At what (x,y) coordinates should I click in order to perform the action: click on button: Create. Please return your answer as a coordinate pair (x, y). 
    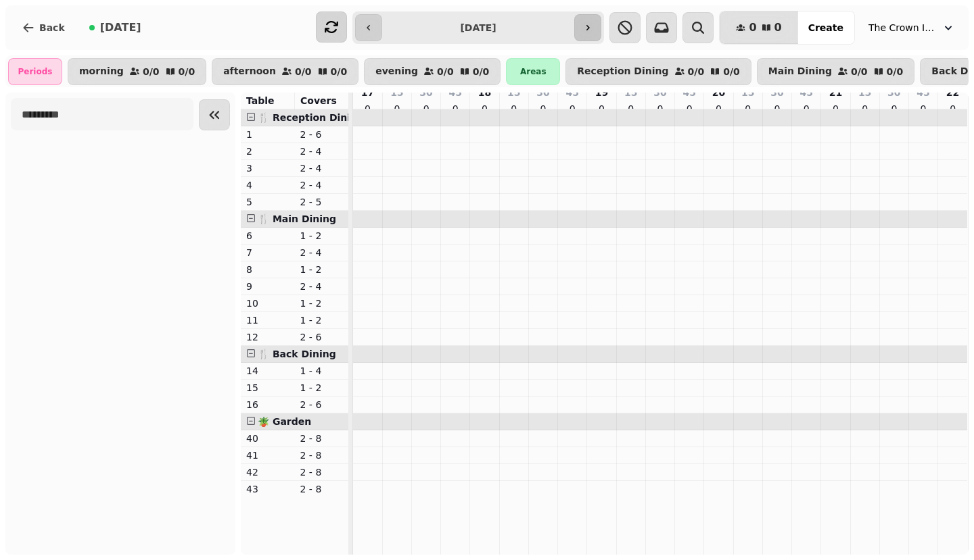
    Looking at the image, I should click on (826, 28).